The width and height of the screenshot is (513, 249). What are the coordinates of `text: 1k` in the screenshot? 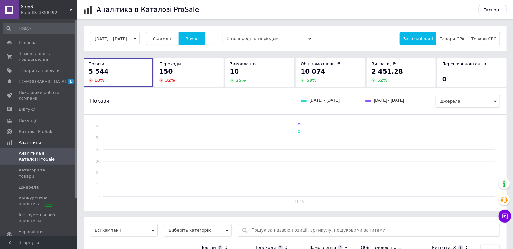 It's located at (98, 185).